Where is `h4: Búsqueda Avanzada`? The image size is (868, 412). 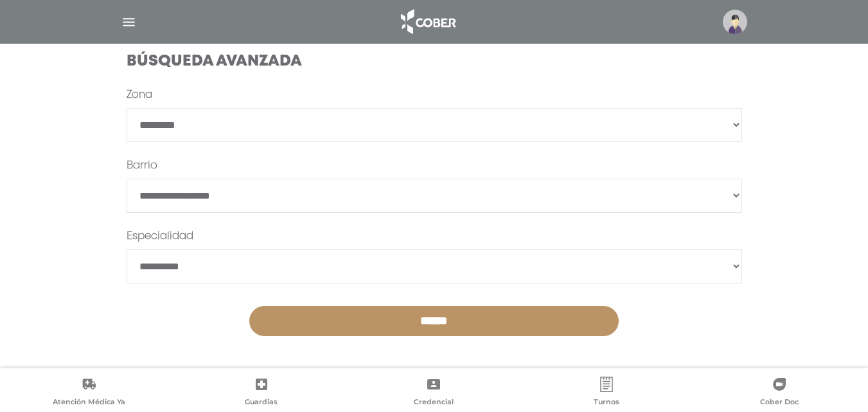
h4: Búsqueda Avanzada is located at coordinates (434, 61).